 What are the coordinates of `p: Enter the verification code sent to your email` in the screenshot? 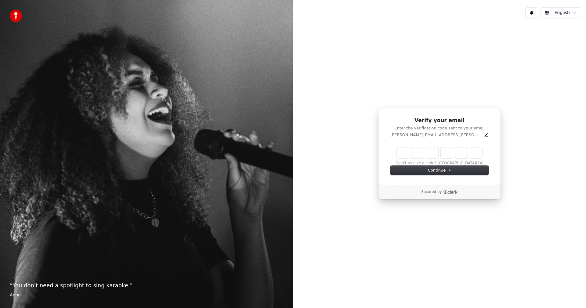 It's located at (439, 128).